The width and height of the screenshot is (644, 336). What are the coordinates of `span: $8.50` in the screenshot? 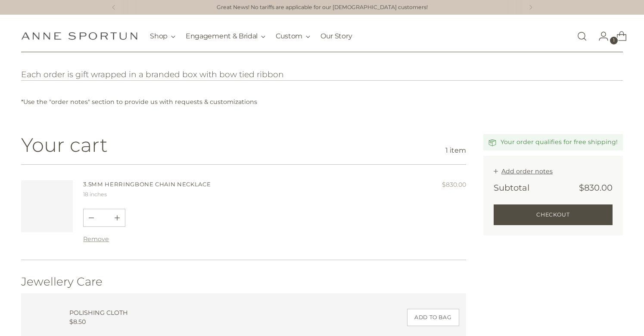 It's located at (77, 322).